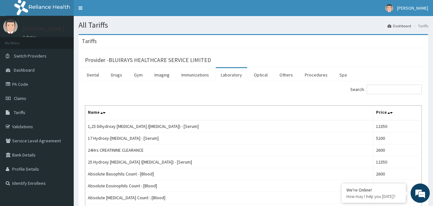 The width and height of the screenshot is (433, 206). Describe the element at coordinates (253, 25) in the screenshot. I see `h1: All Tariffs` at that location.